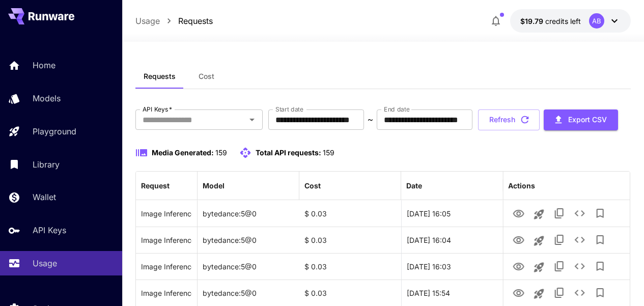 The width and height of the screenshot is (644, 306). What do you see at coordinates (597, 21) in the screenshot?
I see `div: AB` at bounding box center [597, 21].